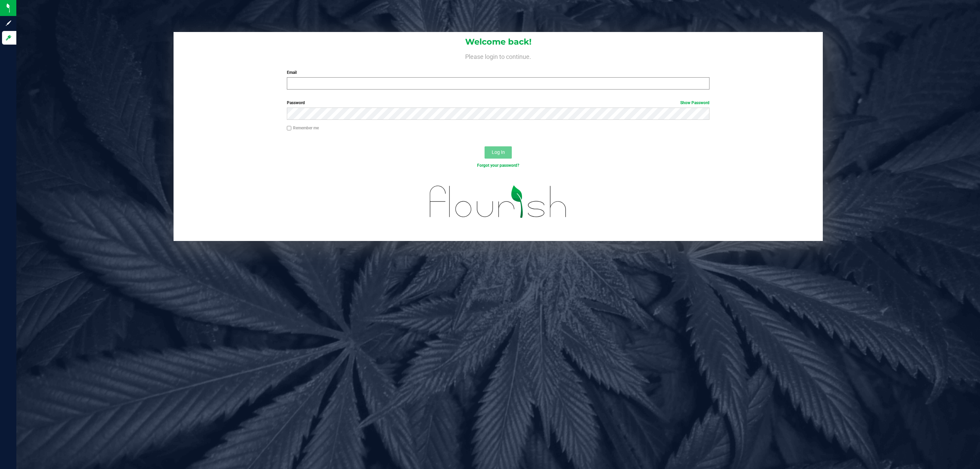 This screenshot has width=980, height=469. What do you see at coordinates (8, 38) in the screenshot?
I see `inline-svg: Log in` at bounding box center [8, 38].